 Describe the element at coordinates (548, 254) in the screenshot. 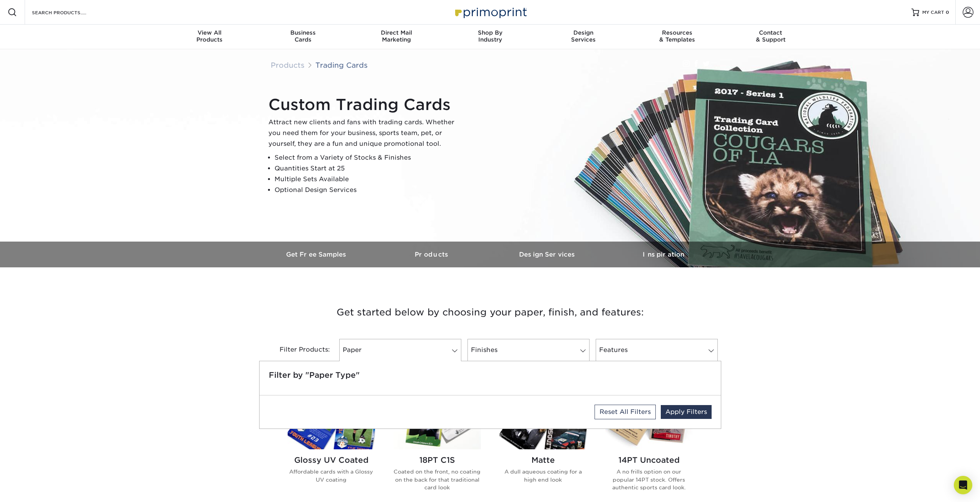

I see `a: Design Services` at that location.